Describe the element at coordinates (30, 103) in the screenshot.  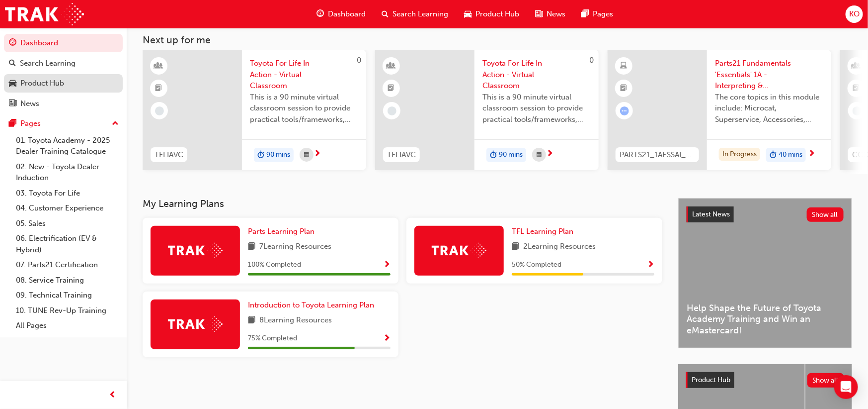
I see `div: News` at that location.